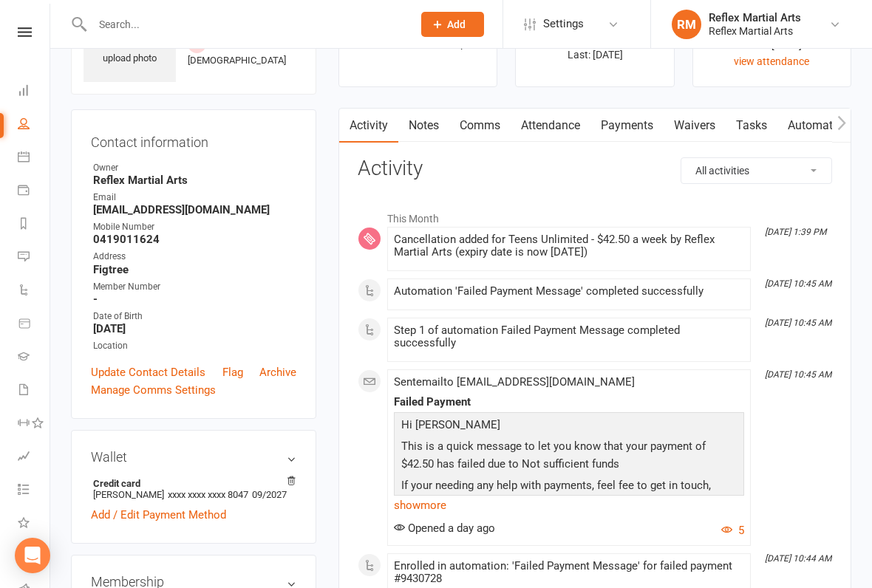  I want to click on a: Calendar, so click(34, 158).